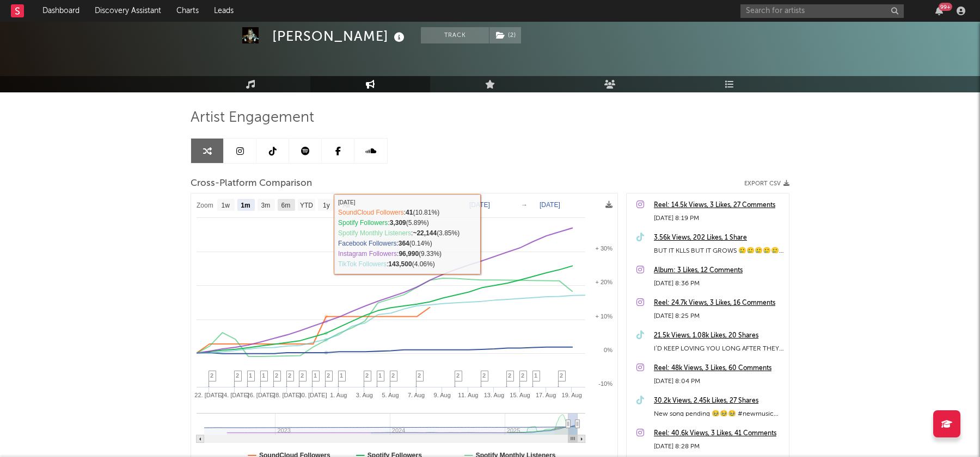 The image size is (980, 457). Describe the element at coordinates (719, 336) in the screenshot. I see `a: 21.5k Views, 1.08k Likes, 20 Shares` at that location.